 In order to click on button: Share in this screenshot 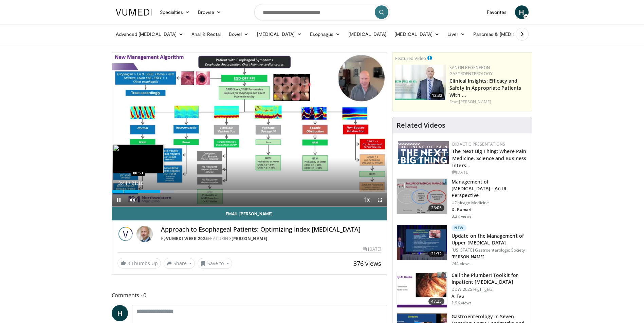, I will do `click(179, 263)`.